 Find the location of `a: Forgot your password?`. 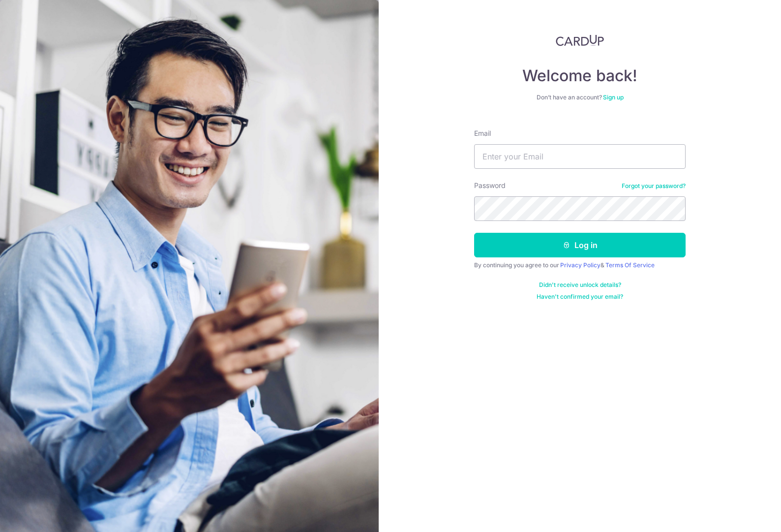

a: Forgot your password? is located at coordinates (654, 186).